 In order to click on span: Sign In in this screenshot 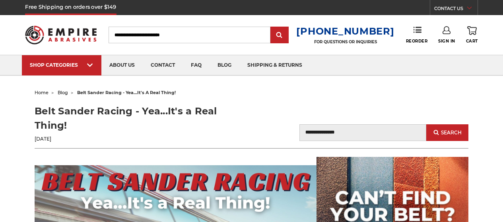, I will do `click(447, 41)`.